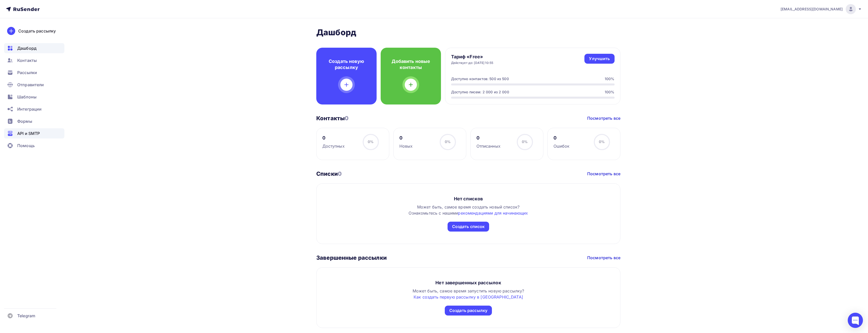  I want to click on div: Доступно контактов: 500 из 500, so click(480, 79).